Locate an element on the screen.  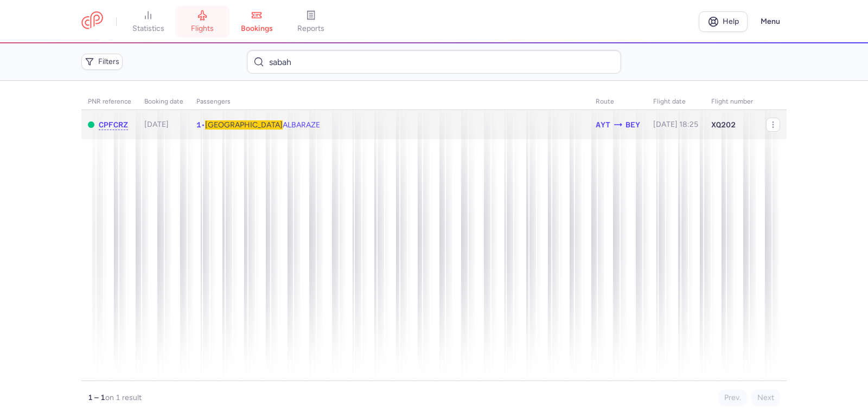
span: Antalya, Antalya, Turkey is located at coordinates (603, 124).